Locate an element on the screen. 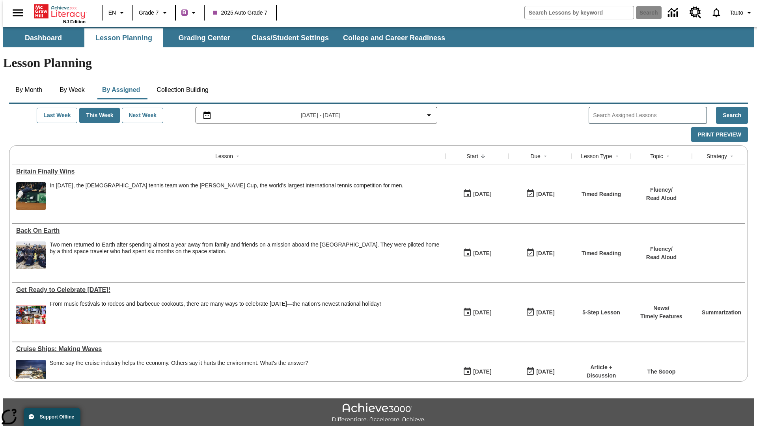  button: Language: EN, Select a language is located at coordinates (117, 13).